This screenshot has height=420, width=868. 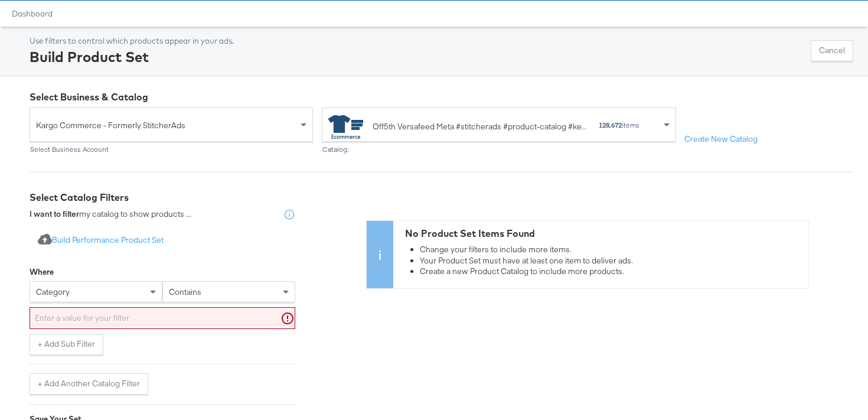 I want to click on div: Select Catalog Filters, so click(x=162, y=197).